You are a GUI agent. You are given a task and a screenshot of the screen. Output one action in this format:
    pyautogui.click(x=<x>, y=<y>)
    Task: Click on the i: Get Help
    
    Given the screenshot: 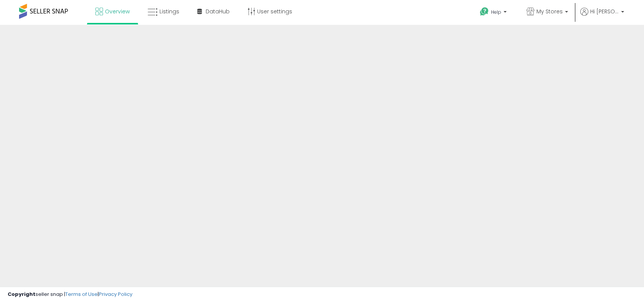 What is the action you would take?
    pyautogui.click(x=485, y=11)
    